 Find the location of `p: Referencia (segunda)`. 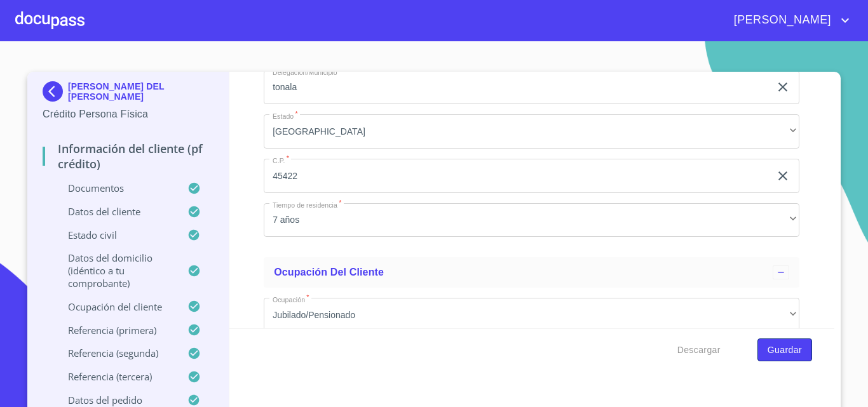

p: Referencia (segunda) is located at coordinates (115, 353).